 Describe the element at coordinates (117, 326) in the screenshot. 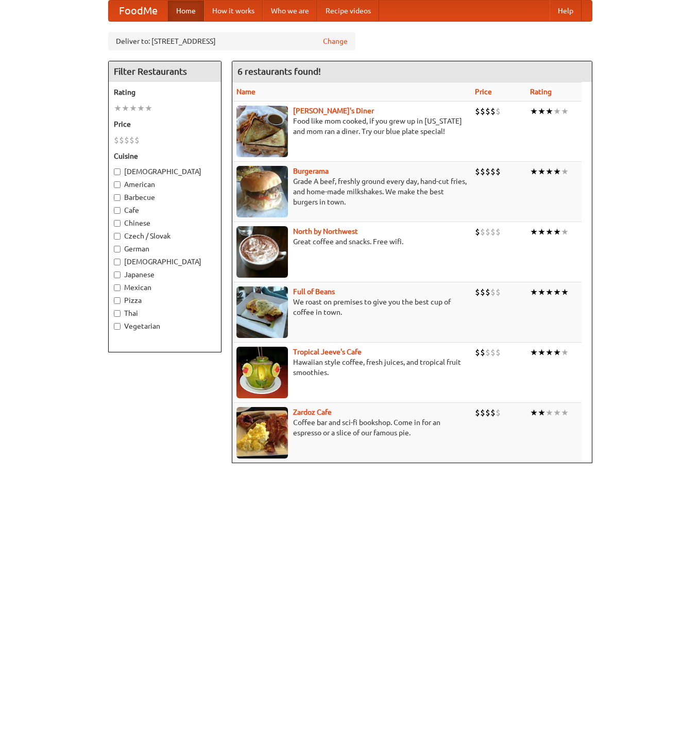

I see `input: Vegetarian` at that location.